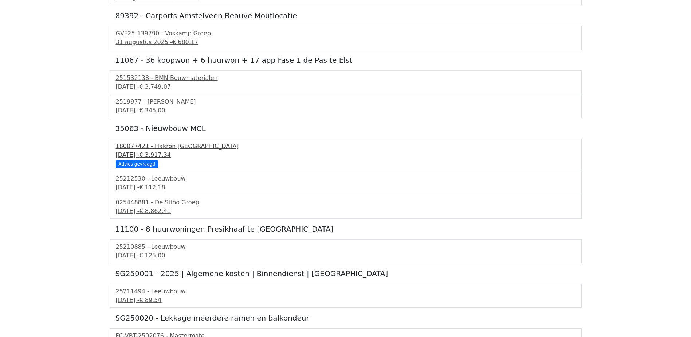  Describe the element at coordinates (185, 42) in the screenshot. I see `span: € 680,17` at that location.